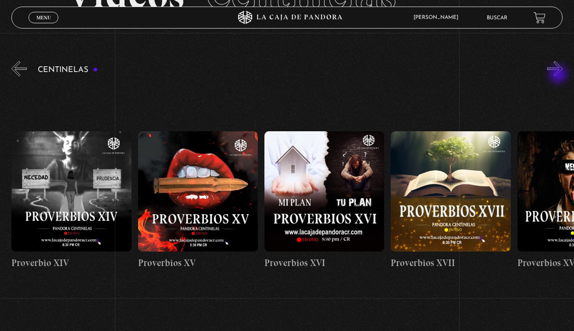 The width and height of the screenshot is (574, 331). Describe the element at coordinates (71, 200) in the screenshot. I see `a: Proverbio XIV` at that location.